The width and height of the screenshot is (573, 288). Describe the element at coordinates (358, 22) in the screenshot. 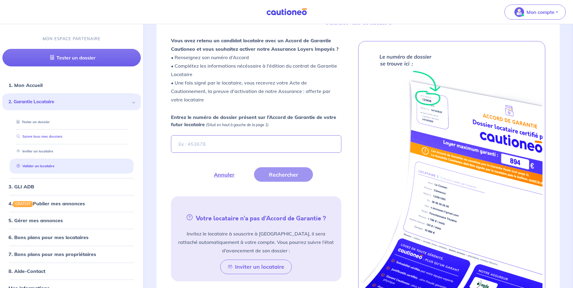

I see `h4: Valider un locataire` at that location.